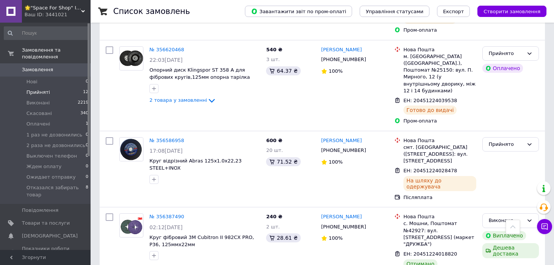 The height and width of the screenshot is (265, 554). Describe the element at coordinates (151, 11) in the screenshot. I see `h1: Список замовлень` at that location.